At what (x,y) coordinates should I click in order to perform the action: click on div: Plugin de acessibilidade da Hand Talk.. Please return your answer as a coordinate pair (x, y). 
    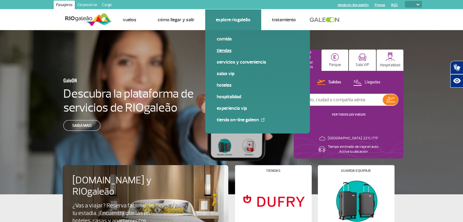
    Looking at the image, I should click on (457, 74).